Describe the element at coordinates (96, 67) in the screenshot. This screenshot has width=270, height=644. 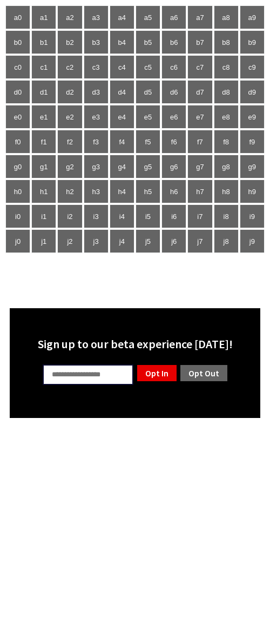
I see `td: c3` at that location.